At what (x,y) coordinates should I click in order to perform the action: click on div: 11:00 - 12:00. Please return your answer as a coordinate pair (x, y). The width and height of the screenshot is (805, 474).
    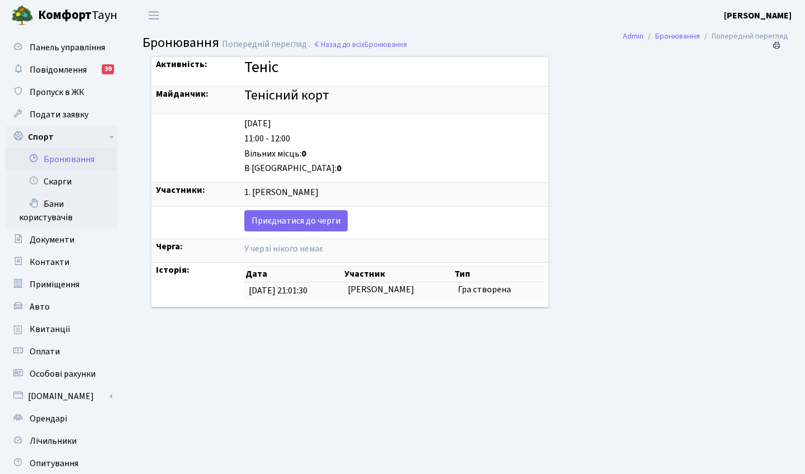
    Looking at the image, I should click on (394, 139).